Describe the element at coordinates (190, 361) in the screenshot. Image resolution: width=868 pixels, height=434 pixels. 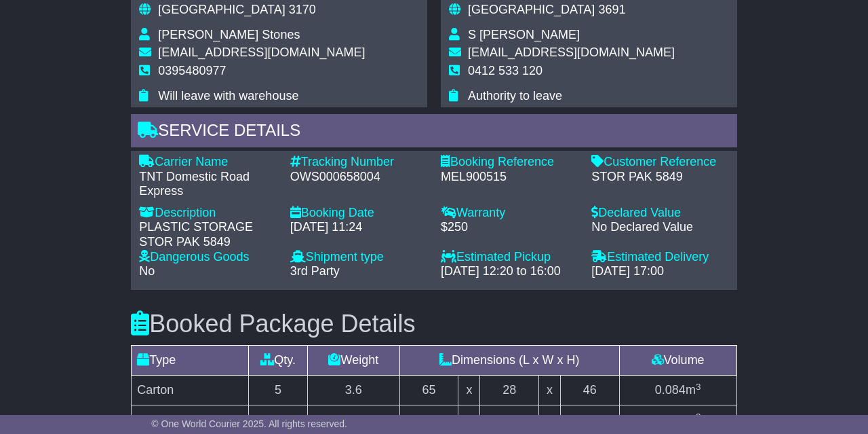
I see `td: Type` at that location.